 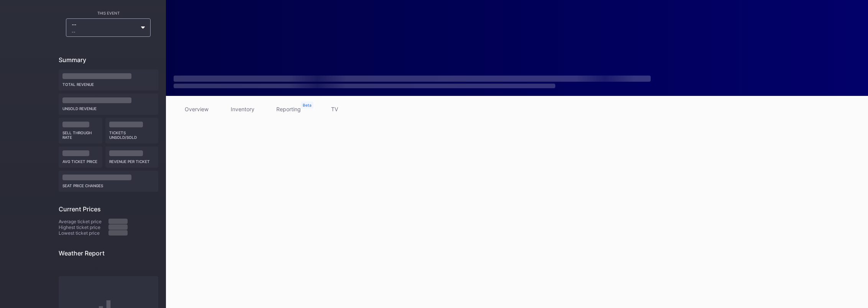 What do you see at coordinates (132, 160) in the screenshot?
I see `div: Revenue per ticket` at bounding box center [132, 160].